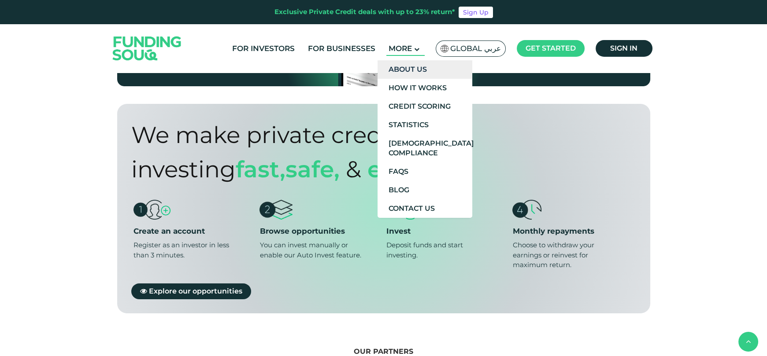 The height and width of the screenshot is (356, 767). What do you see at coordinates (624, 48) in the screenshot?
I see `span: Sign in` at bounding box center [624, 48].